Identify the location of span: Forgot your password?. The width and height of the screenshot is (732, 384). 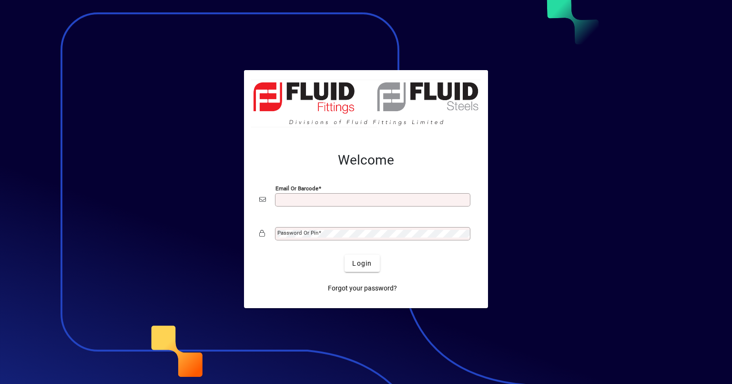
(362, 288).